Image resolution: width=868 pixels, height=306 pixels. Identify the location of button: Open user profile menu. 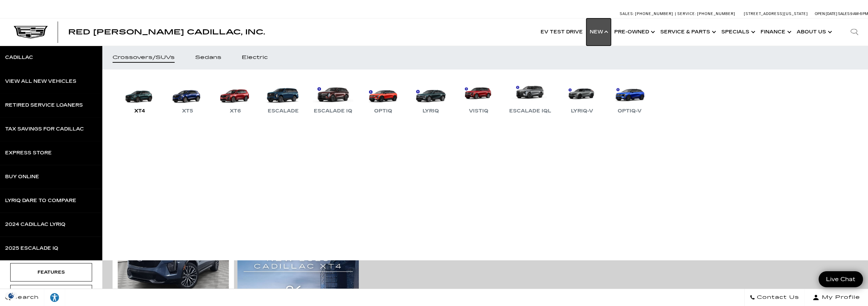
(836, 297).